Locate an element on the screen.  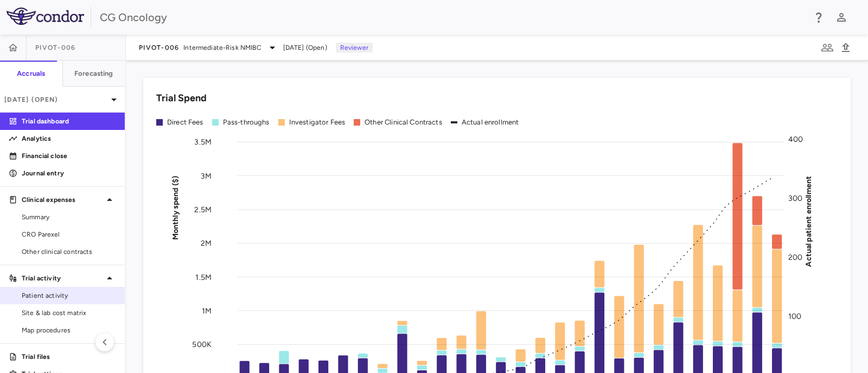
tspan: 2M is located at coordinates (206, 244).